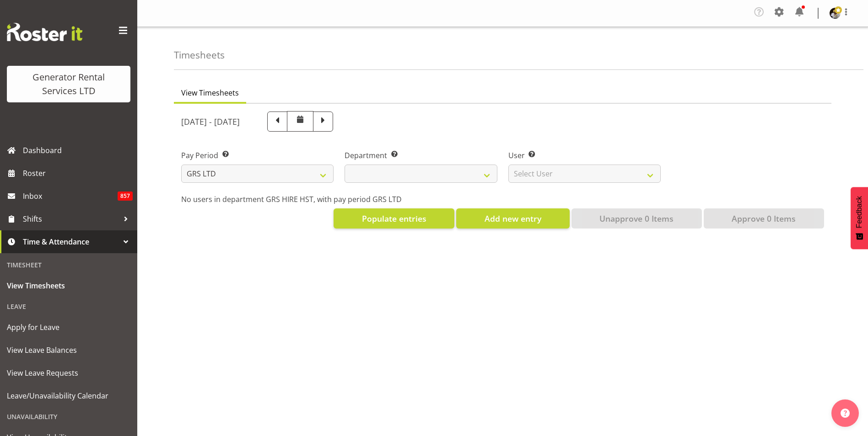 This screenshot has width=868, height=436. What do you see at coordinates (69, 327) in the screenshot?
I see `a: Apply for Leave` at bounding box center [69, 327].